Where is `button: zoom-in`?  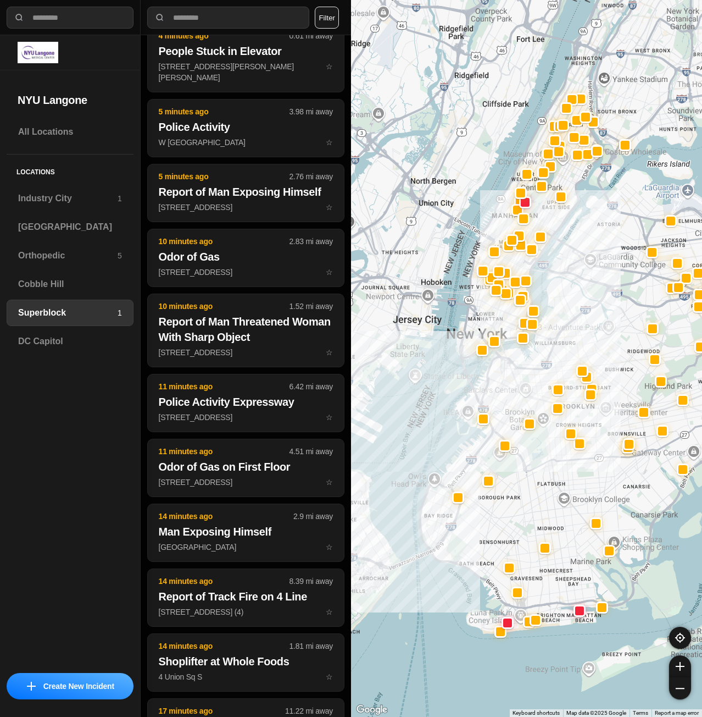
button: zoom-in is located at coordinates (680, 666).